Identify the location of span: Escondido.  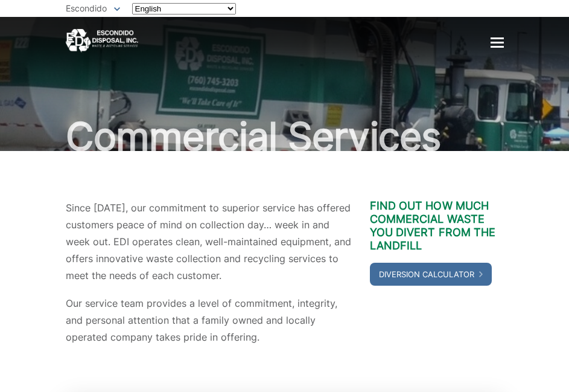
(86, 8).